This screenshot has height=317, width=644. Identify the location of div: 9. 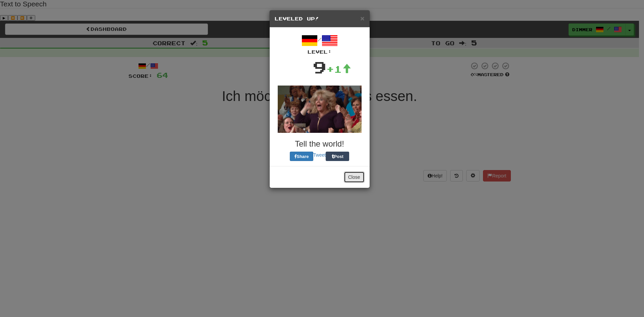
(320, 67).